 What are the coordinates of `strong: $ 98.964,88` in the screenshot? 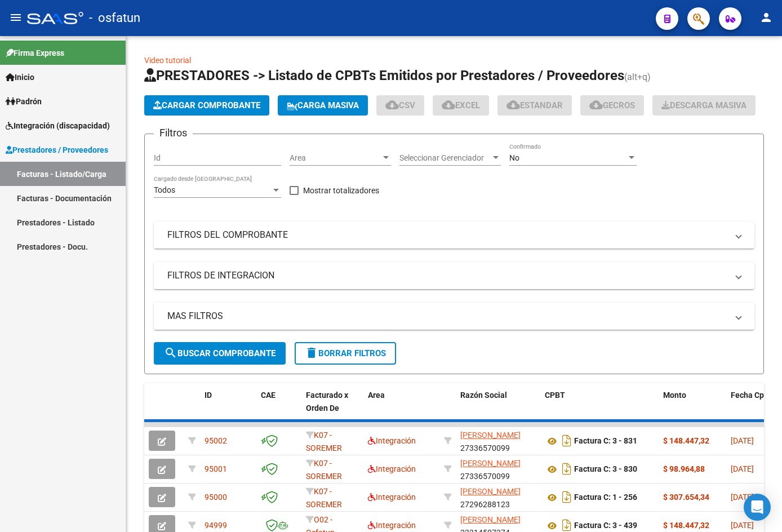 It's located at (684, 468).